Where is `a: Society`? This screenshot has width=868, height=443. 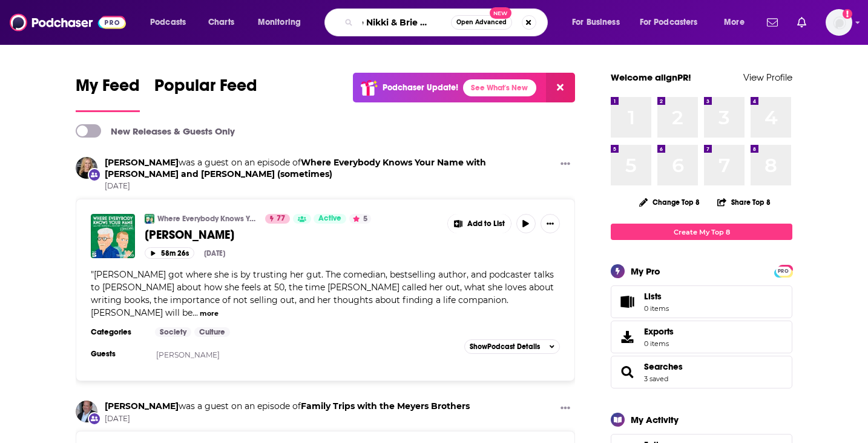 a: Society is located at coordinates (173, 332).